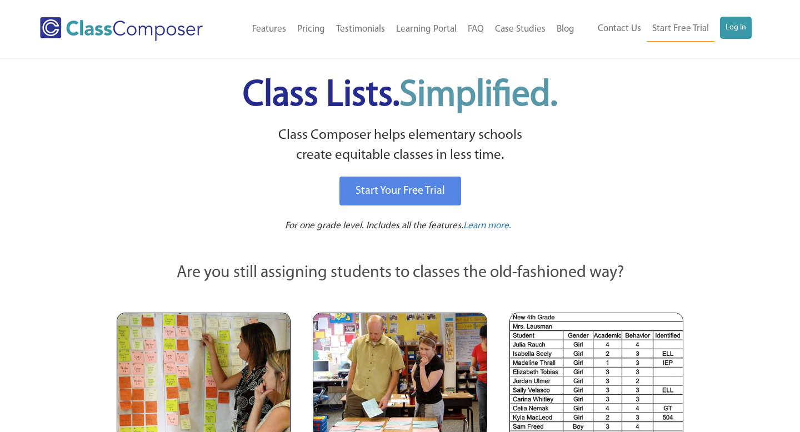 The height and width of the screenshot is (432, 800). I want to click on span: For one grade level. Includes all the features., so click(374, 226).